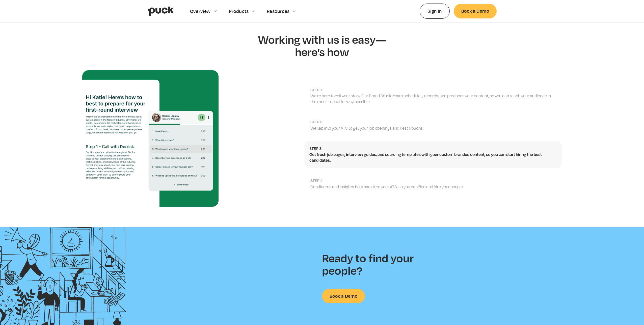 The height and width of the screenshot is (325, 644). What do you see at coordinates (433, 187) in the screenshot?
I see `p: Candidates and insights flow back into your ATS, so you can find and hire your people.` at bounding box center [433, 187].